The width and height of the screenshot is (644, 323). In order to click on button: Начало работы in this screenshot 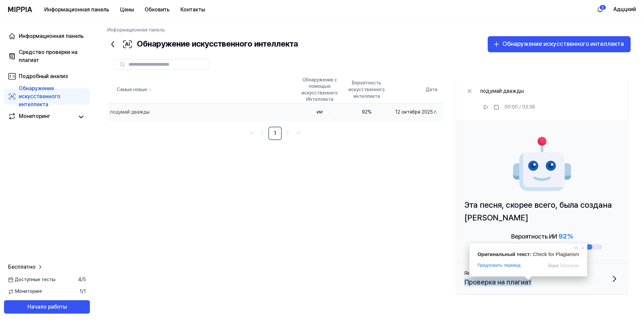, I will do `click(47, 306)`.